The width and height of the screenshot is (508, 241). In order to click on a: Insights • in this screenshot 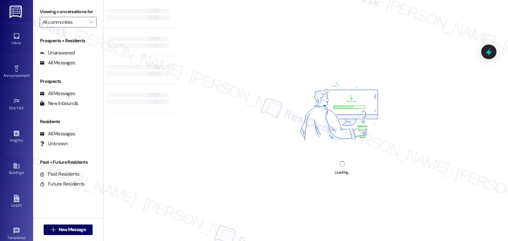, I will do `click(17, 137)`.